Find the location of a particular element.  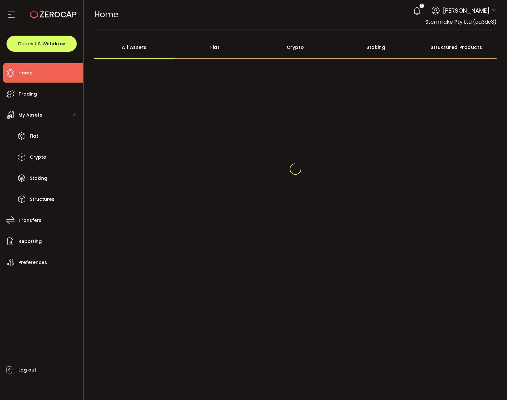

span: Transfers is located at coordinates (30, 220).